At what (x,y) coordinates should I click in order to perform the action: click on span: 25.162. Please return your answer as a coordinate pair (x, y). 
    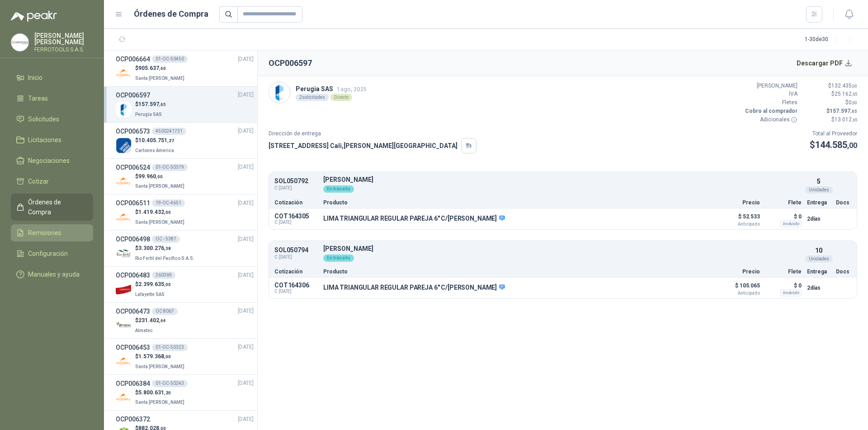
    Looking at the image, I should click on (845, 94).